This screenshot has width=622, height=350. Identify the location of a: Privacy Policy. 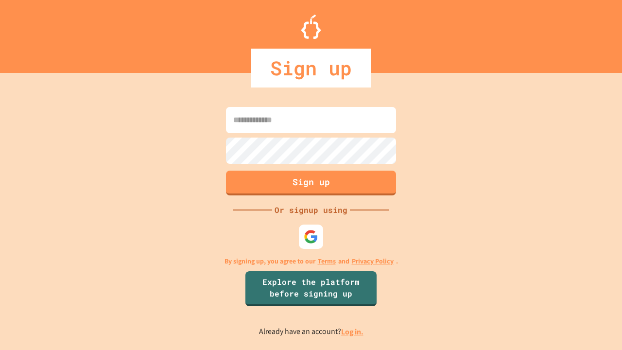
(373, 261).